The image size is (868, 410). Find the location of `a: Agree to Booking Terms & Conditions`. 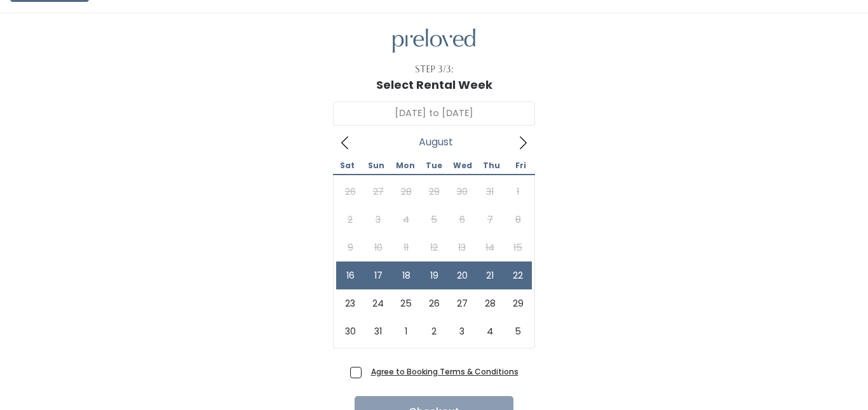

a: Agree to Booking Terms & Conditions is located at coordinates (444, 372).